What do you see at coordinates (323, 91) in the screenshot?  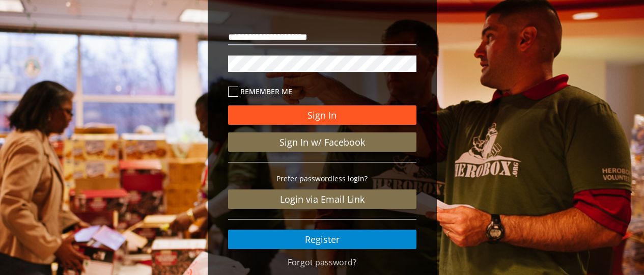 I see `label: Remember me` at bounding box center [323, 91].